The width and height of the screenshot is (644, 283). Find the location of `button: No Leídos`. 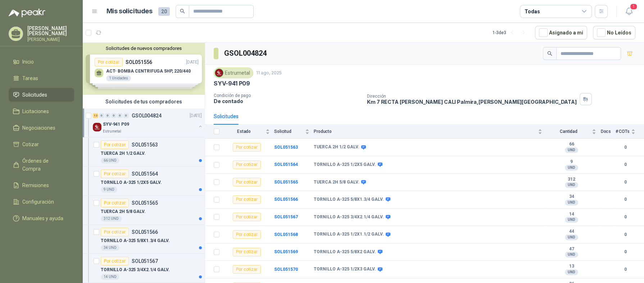

button: No Leídos is located at coordinates (614, 33).